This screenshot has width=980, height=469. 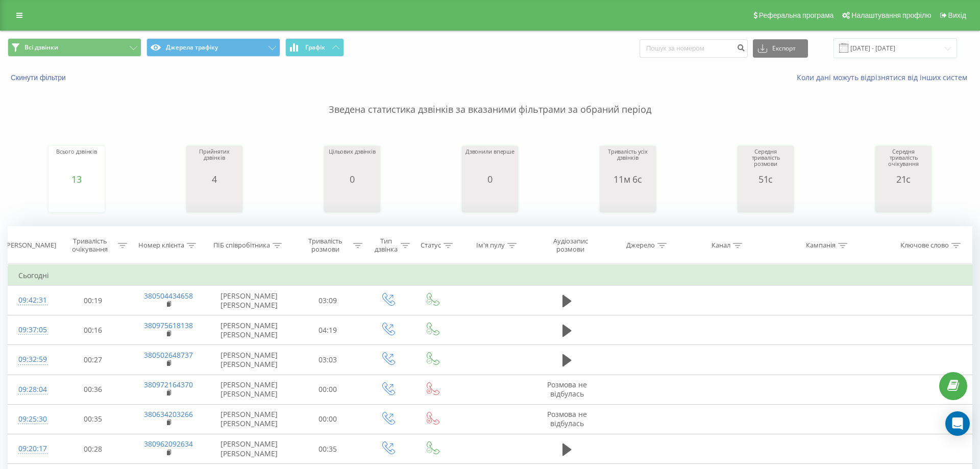 I want to click on span: Графік, so click(x=315, y=48).